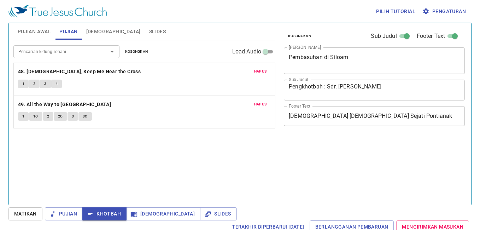 This screenshot has width=480, height=230. What do you see at coordinates (395, 11) in the screenshot?
I see `button: Pilih tutorial` at bounding box center [395, 11].